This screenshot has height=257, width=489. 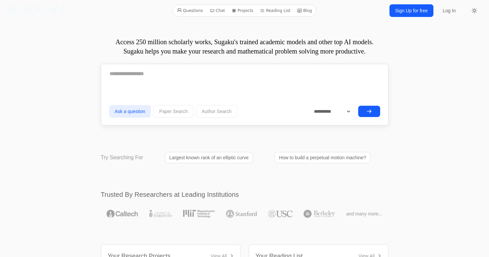 What do you see at coordinates (160, 214) in the screenshot?
I see `img: University of Toronto` at bounding box center [160, 214].